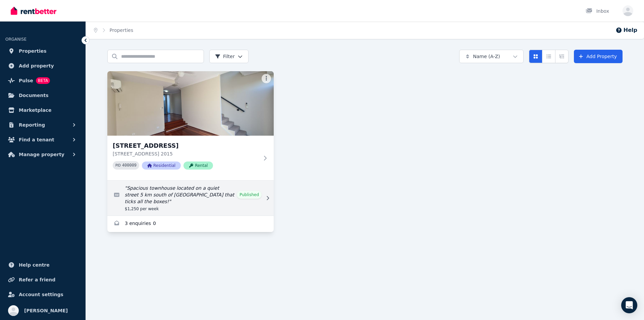 This screenshot has width=644, height=320. Describe the element at coordinates (33, 51) in the screenshot. I see `span: Properties` at that location.